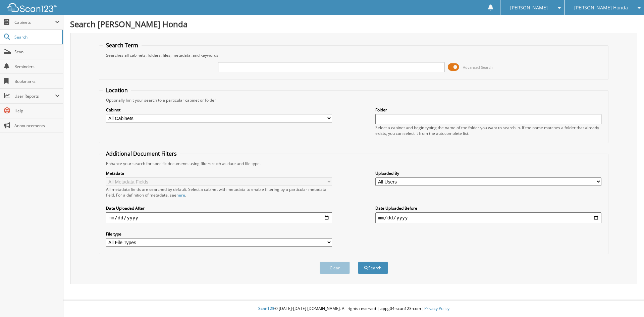 The image size is (644, 317). I want to click on legend: Additional Document Filters, so click(141, 154).